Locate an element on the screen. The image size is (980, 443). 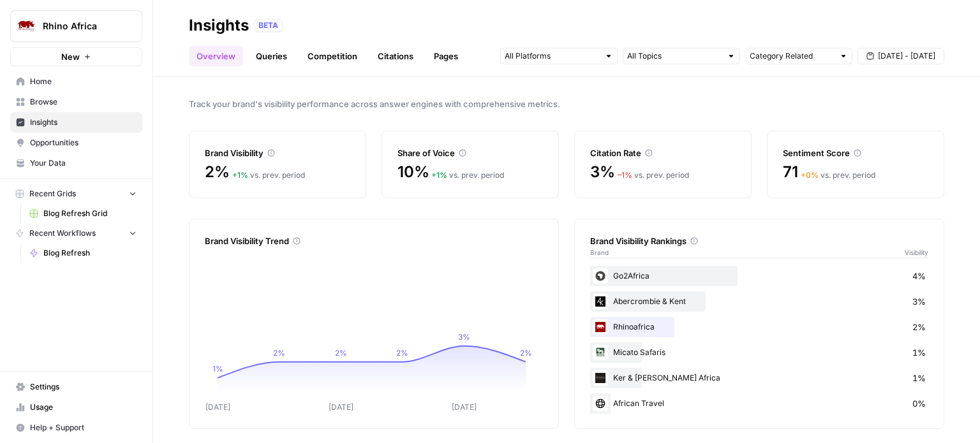
span: Help + Support is located at coordinates (83, 428).